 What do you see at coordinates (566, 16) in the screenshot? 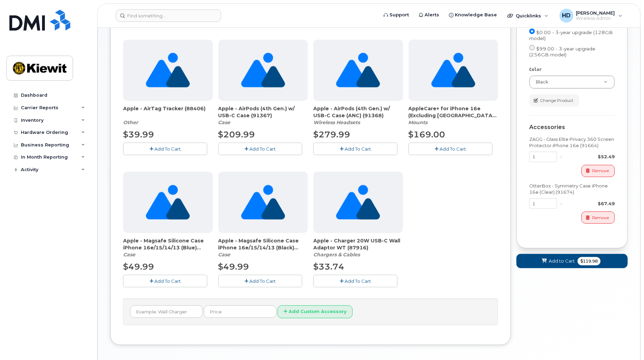
I see `span: HD` at bounding box center [566, 16].